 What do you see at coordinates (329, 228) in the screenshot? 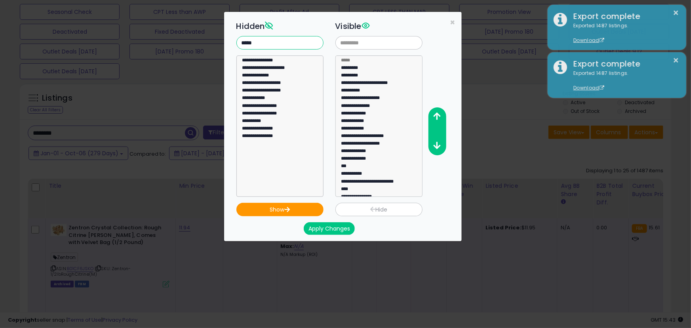
I see `button: Apply Changes` at bounding box center [329, 228].